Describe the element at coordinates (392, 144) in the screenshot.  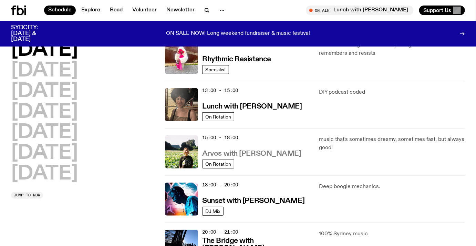
I see `p: music that's sometimes dreamy, sometimes fast, but always good!` at that location.